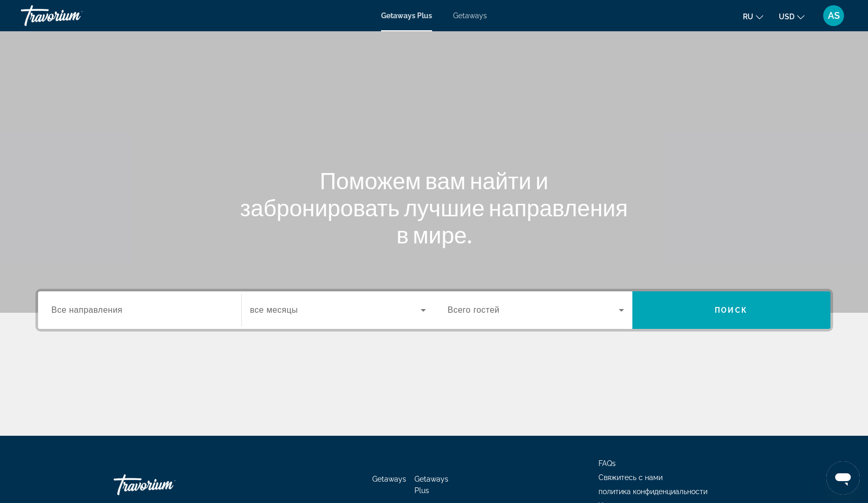 The width and height of the screenshot is (868, 503). Describe the element at coordinates (731, 310) in the screenshot. I see `span: Поиск` at that location.